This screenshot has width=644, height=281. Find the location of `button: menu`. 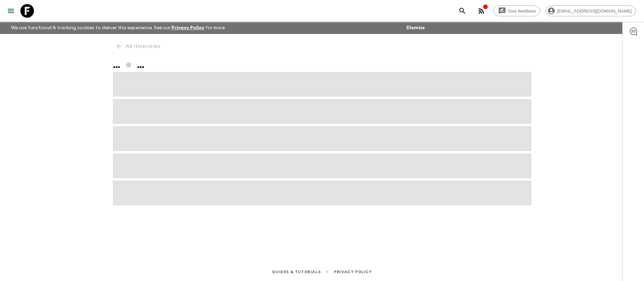

button: menu is located at coordinates (11, 11).